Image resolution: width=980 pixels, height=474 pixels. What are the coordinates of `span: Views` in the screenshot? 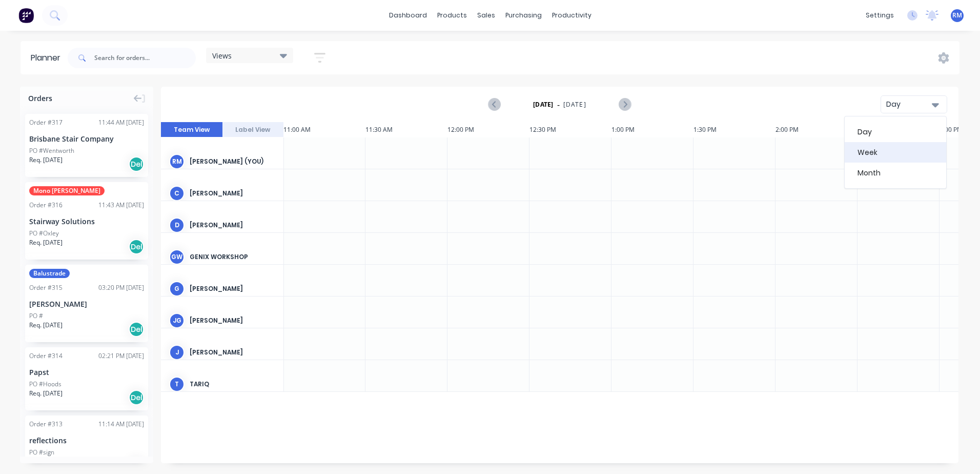 It's located at (222, 55).